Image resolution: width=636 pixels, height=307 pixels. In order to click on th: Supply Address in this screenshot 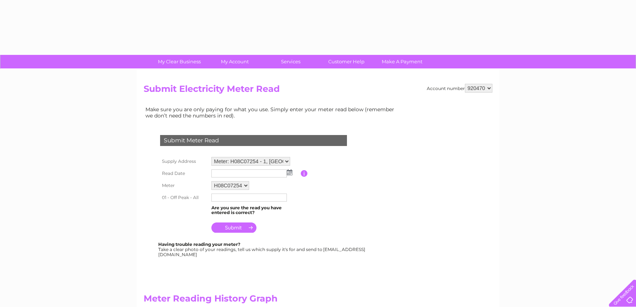, I will do `click(184, 162)`.